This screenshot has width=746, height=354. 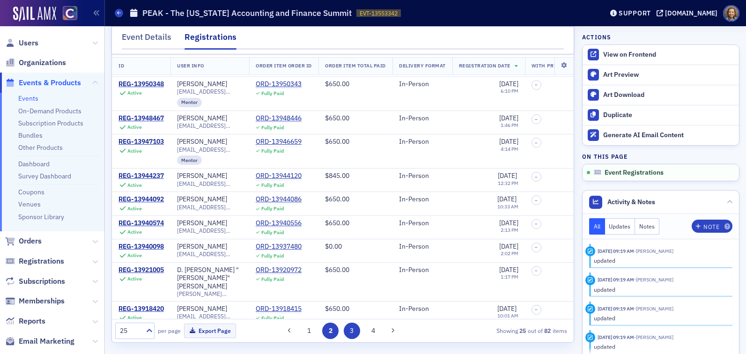 What do you see at coordinates (279, 270) in the screenshot?
I see `a: ORD-13920972` at bounding box center [279, 270].